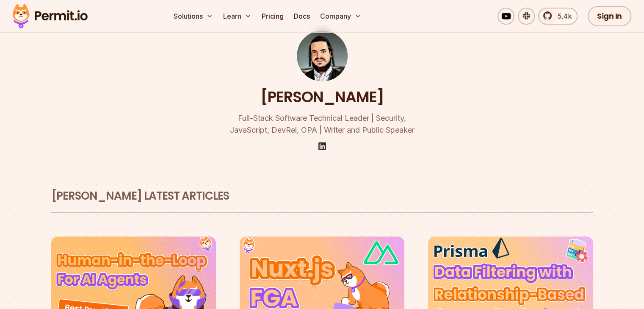 The width and height of the screenshot is (644, 309). I want to click on a: Docs, so click(302, 16).